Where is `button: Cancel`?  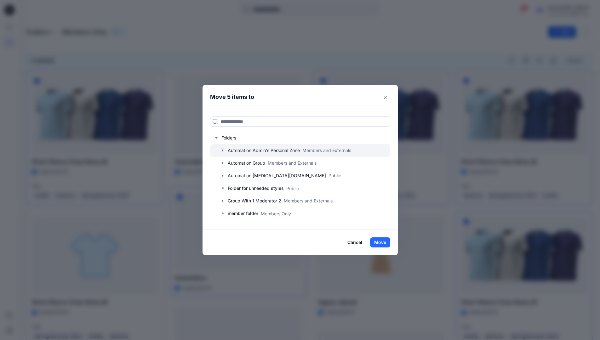 button: Cancel is located at coordinates (354, 242).